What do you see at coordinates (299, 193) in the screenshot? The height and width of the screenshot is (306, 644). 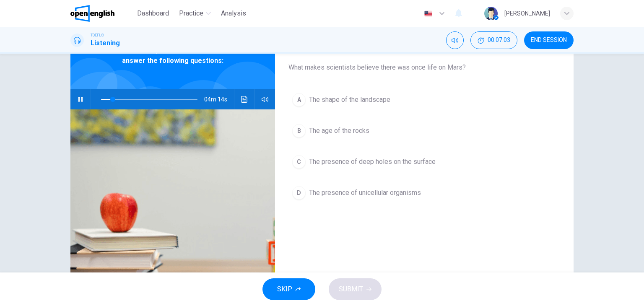 I see `div: D` at bounding box center [299, 193].